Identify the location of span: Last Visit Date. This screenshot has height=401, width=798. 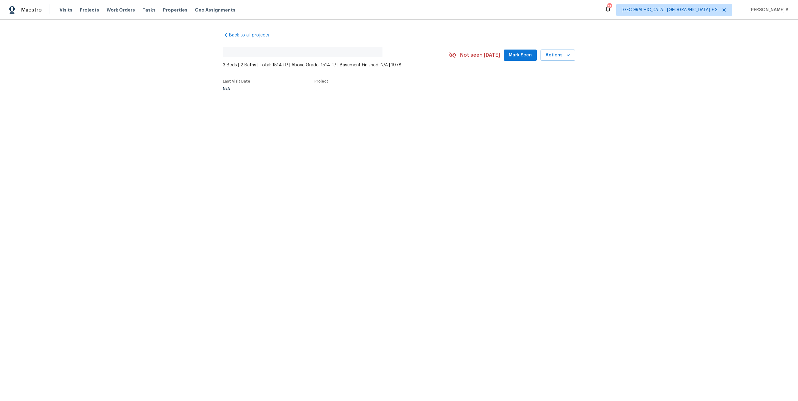
(237, 81).